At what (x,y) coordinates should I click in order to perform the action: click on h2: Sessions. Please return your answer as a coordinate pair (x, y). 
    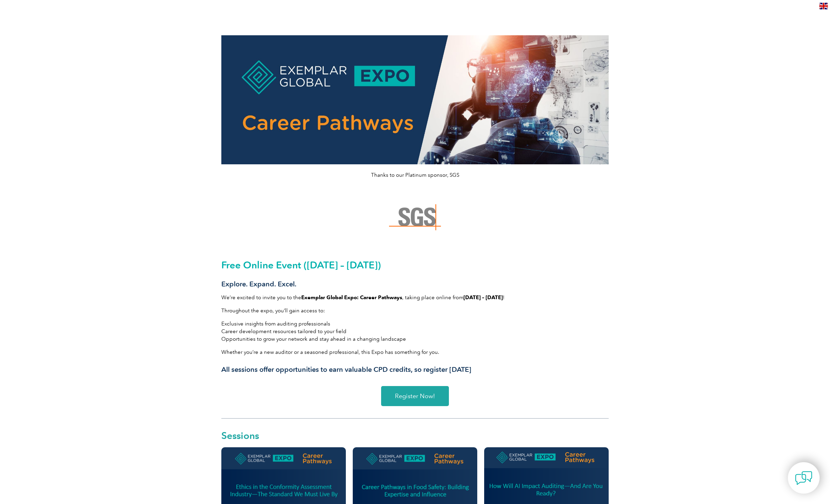
    Looking at the image, I should click on (415, 435).